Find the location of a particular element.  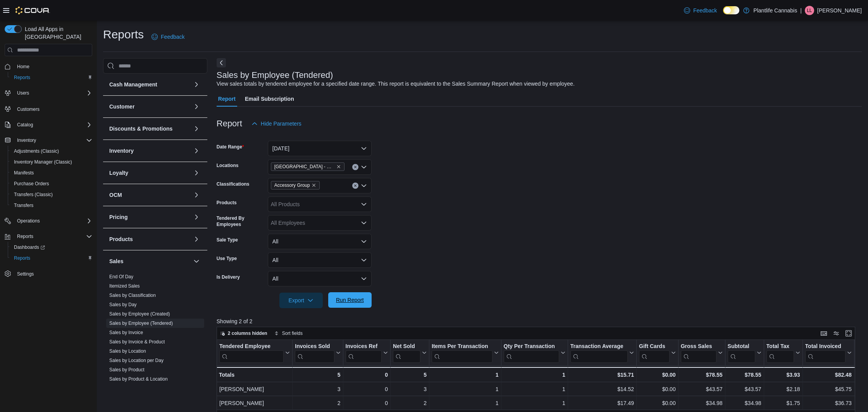

span: Sales by Product is located at coordinates (127, 370).